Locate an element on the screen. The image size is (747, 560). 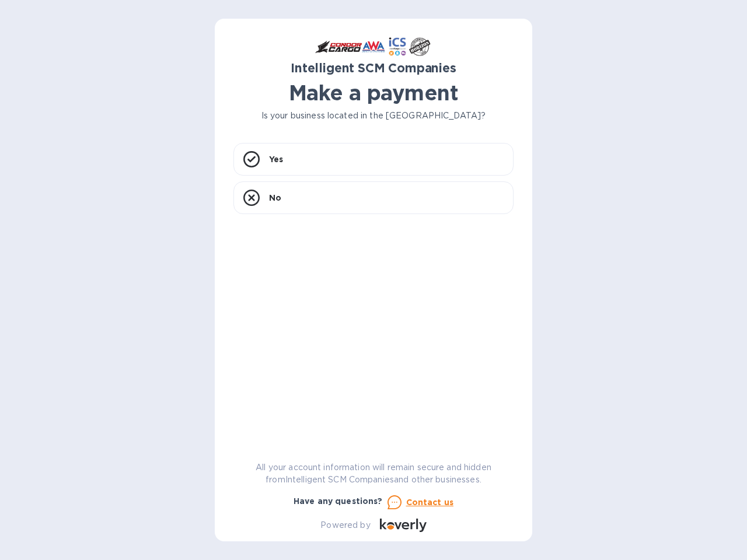
h1: Make a payment is located at coordinates (374, 93).